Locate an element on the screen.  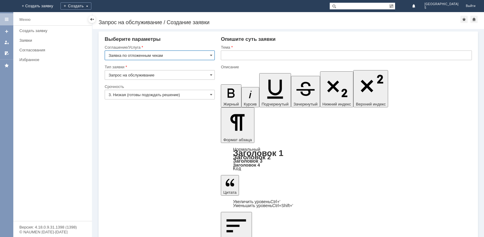
button: Цитата is located at coordinates (230, 185).